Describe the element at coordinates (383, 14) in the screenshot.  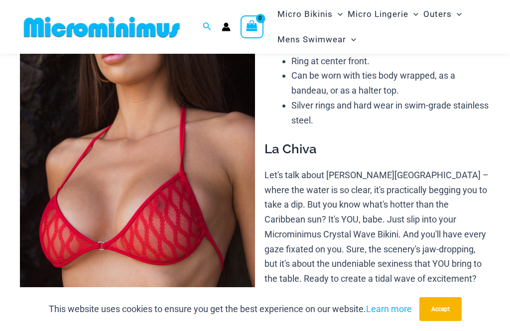
I see `a: Micro LingerieMenu ToggleMenu Toggle` at that location.